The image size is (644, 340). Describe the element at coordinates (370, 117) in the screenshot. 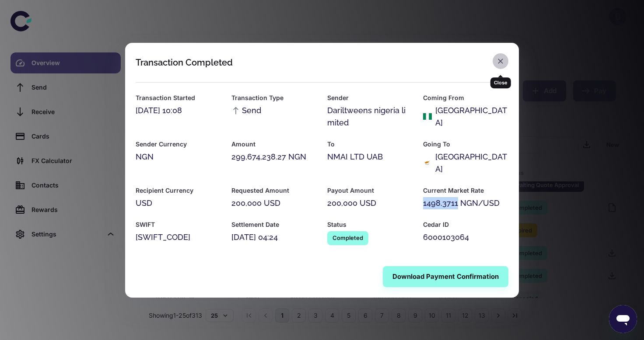

I see `div: Dariltweens nigeria limited` at that location.